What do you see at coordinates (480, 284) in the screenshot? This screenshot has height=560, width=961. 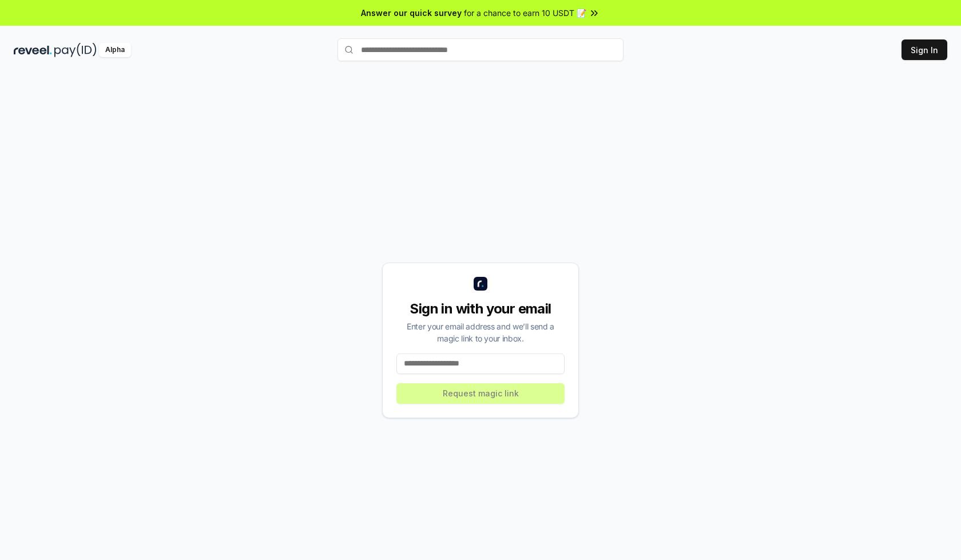 I see `img: logo_small` at bounding box center [480, 284].